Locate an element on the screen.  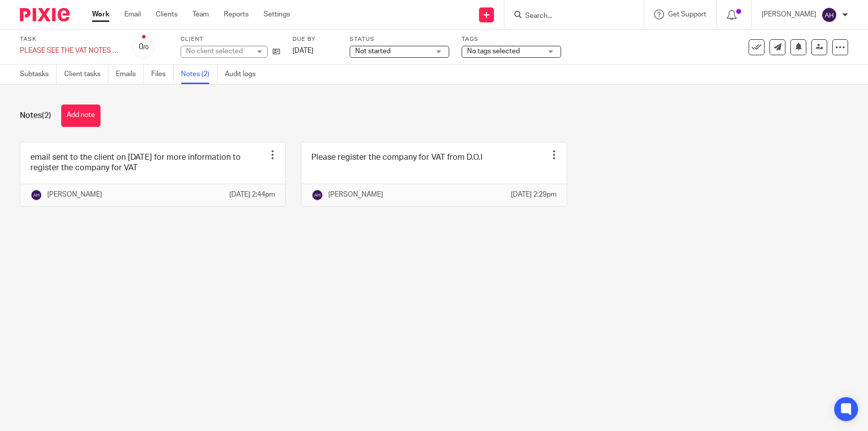
a: Email is located at coordinates (132, 14).